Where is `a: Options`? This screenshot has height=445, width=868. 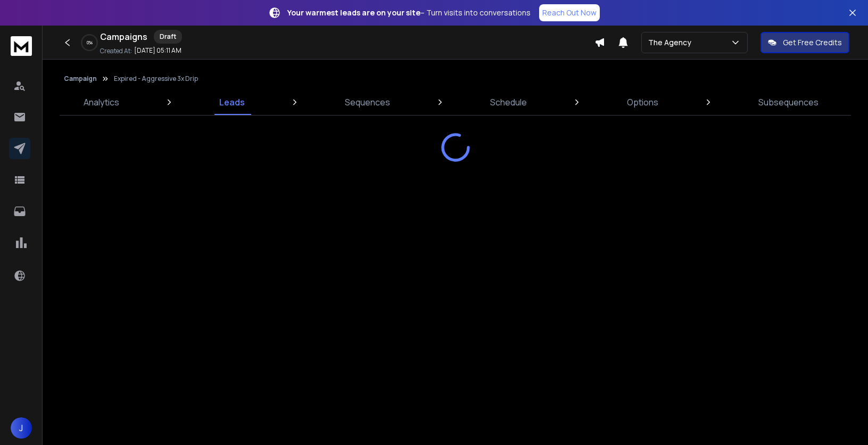
a: Options is located at coordinates (643, 102).